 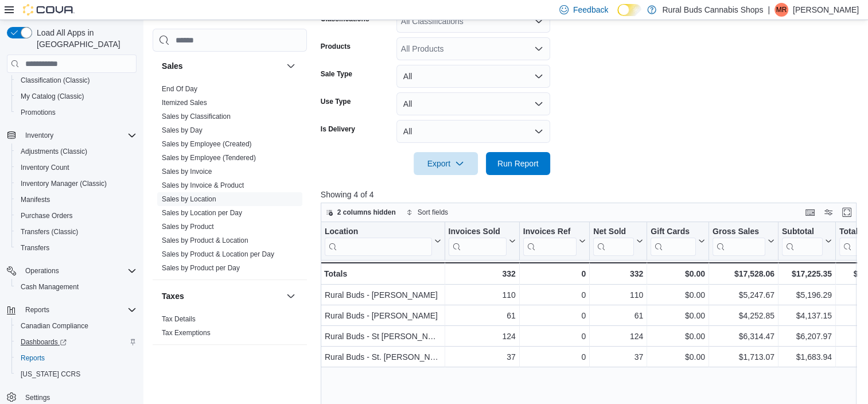 I want to click on span: Settings, so click(x=37, y=398).